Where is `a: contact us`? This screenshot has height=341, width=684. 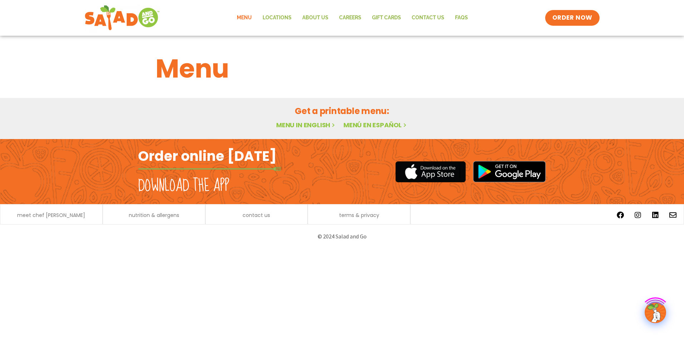 a: contact us is located at coordinates (256, 215).